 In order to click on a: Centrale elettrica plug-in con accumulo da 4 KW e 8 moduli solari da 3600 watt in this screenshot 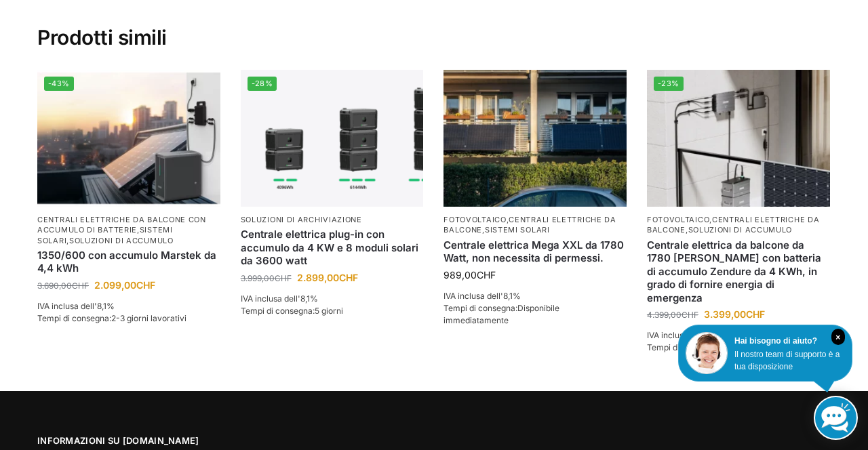, I will do `click(332, 248)`.